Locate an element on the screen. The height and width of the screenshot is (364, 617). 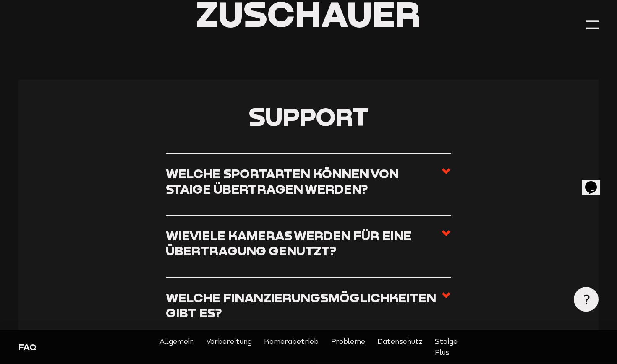
span: Support is located at coordinates (308, 116).